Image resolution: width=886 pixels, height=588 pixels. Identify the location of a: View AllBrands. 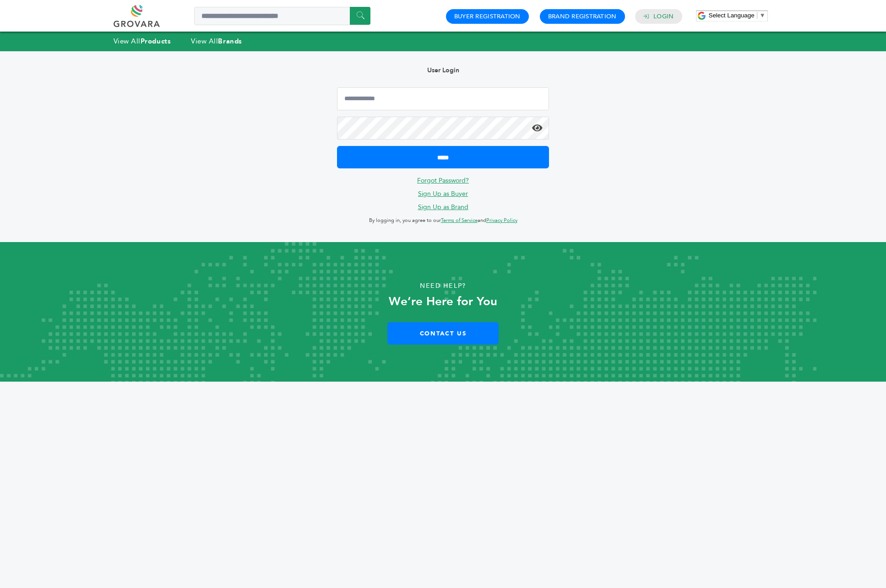
(216, 41).